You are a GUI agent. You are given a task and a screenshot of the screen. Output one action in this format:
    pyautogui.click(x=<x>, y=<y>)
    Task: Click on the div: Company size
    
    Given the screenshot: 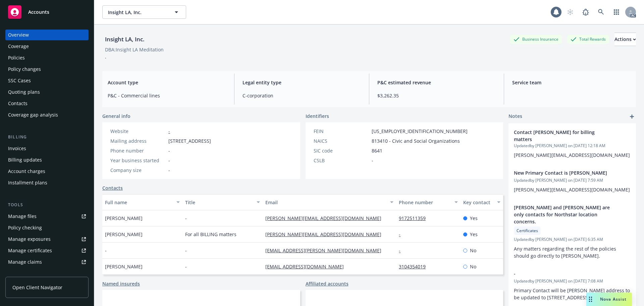 What is the action you would take?
    pyautogui.click(x=138, y=170)
    